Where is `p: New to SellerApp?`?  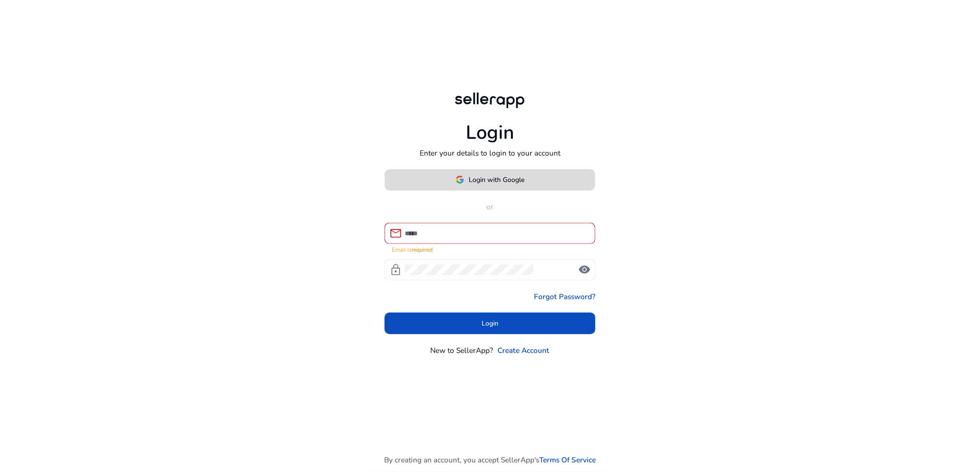
p: New to SellerApp? is located at coordinates (462, 350).